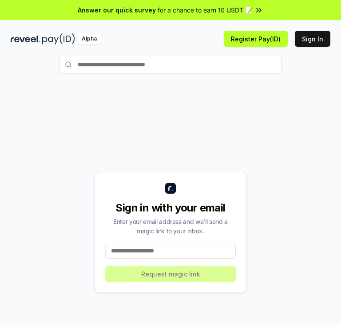 Image resolution: width=341 pixels, height=325 pixels. I want to click on span: for a chance to earn 10 USDT 📝, so click(205, 10).